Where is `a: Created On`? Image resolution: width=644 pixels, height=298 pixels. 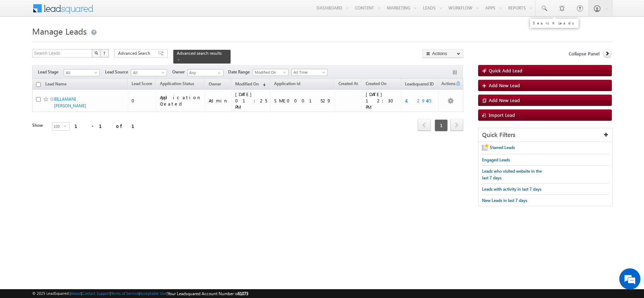 a: Created On is located at coordinates (376, 84).